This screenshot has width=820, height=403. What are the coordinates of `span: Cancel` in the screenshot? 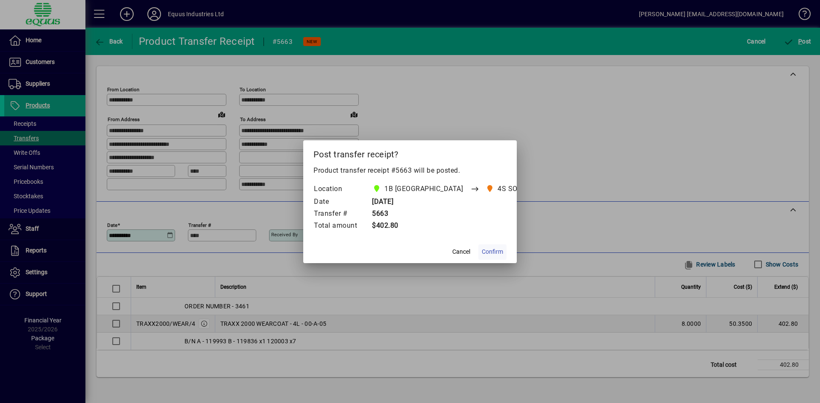 It's located at (461, 252).